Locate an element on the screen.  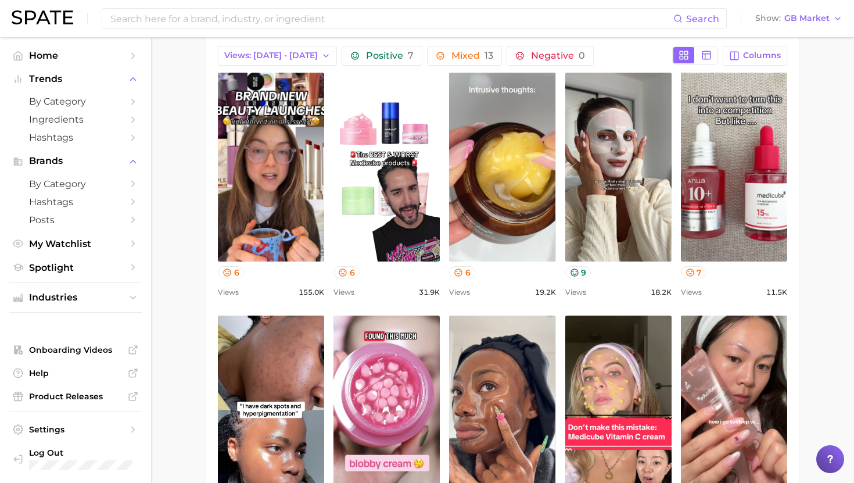
a: Spotlight is located at coordinates (76, 267).